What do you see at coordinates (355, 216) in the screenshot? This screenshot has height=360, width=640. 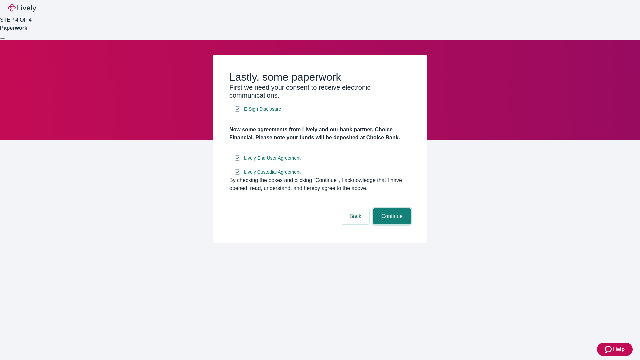 I see `button: Back` at bounding box center [355, 216].